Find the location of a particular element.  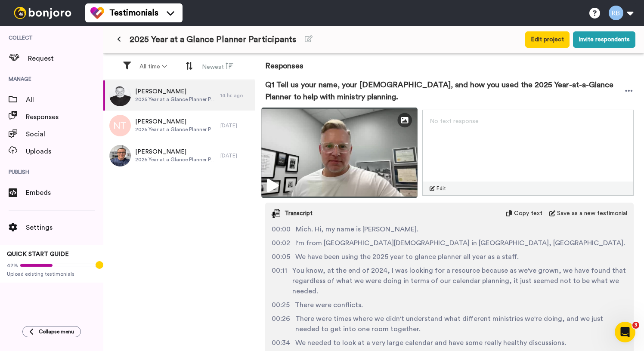

span: Request is located at coordinates (65, 58).